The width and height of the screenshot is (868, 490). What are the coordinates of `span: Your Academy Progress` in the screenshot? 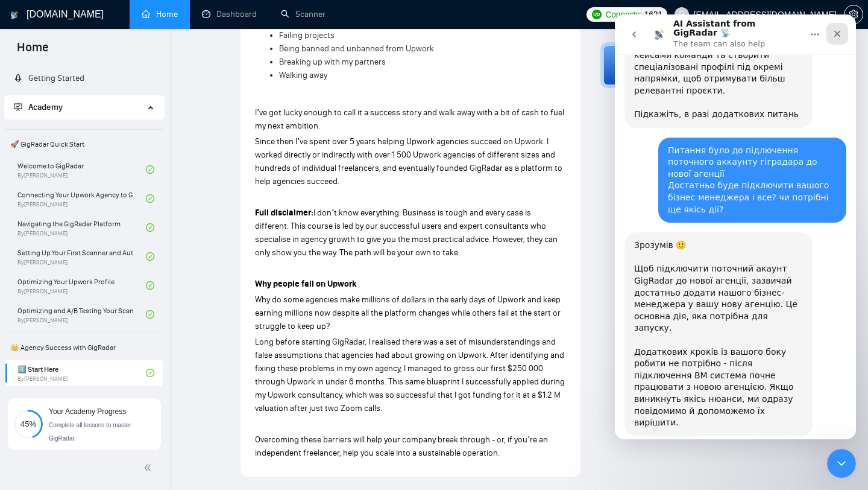 It's located at (88, 411).